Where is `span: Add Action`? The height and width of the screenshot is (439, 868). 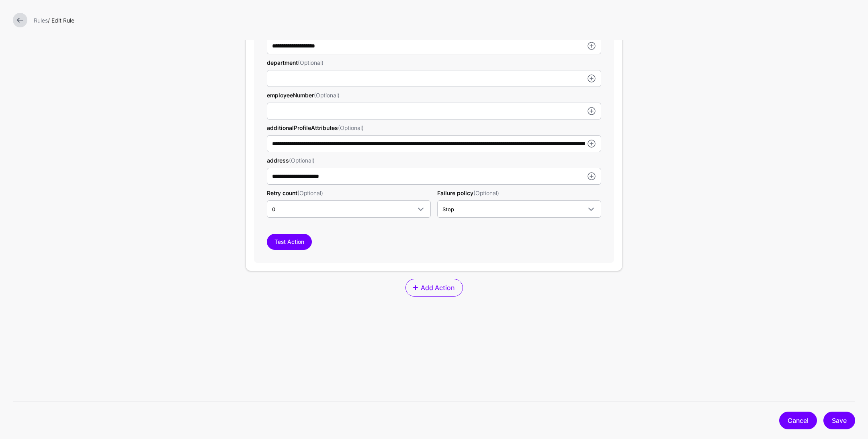
span: Add Action is located at coordinates (437, 287).